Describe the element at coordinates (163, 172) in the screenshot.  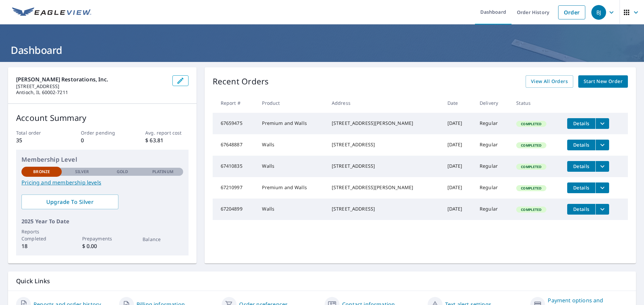
I see `p: Platinum` at that location.